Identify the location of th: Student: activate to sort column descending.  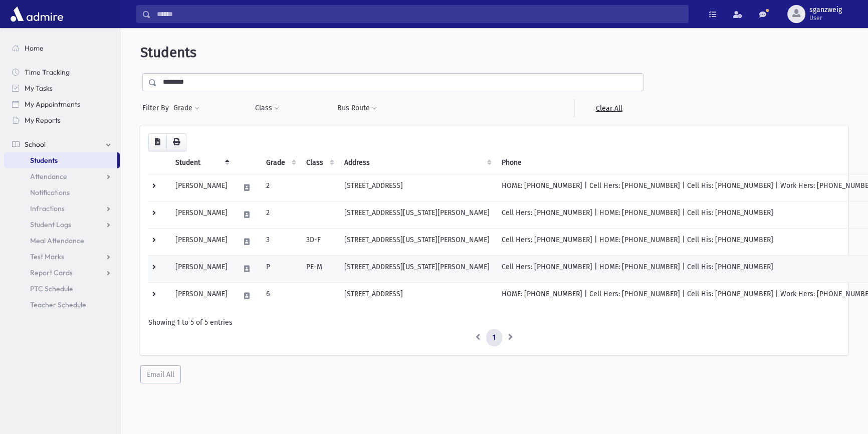
(202, 163).